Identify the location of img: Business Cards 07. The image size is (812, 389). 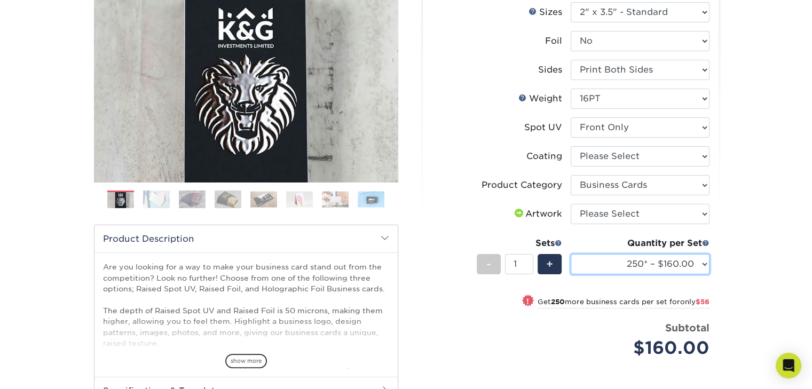
(335, 199).